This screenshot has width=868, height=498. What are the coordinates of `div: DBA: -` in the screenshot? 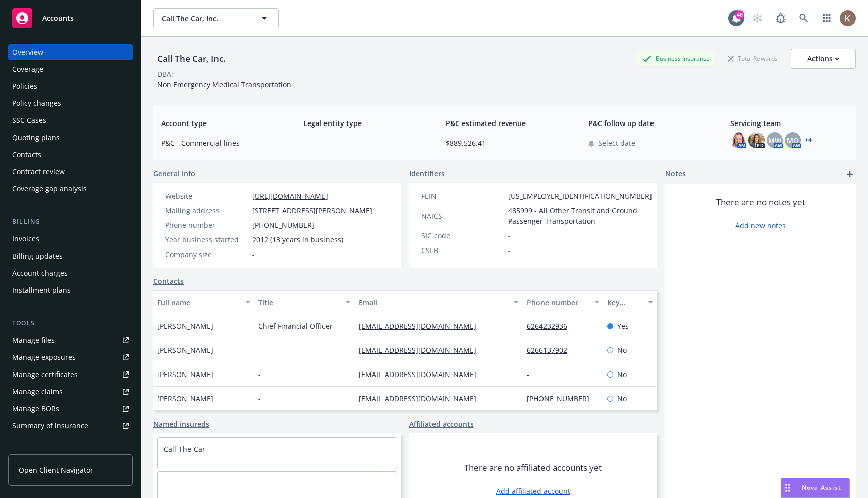 It's located at (166, 74).